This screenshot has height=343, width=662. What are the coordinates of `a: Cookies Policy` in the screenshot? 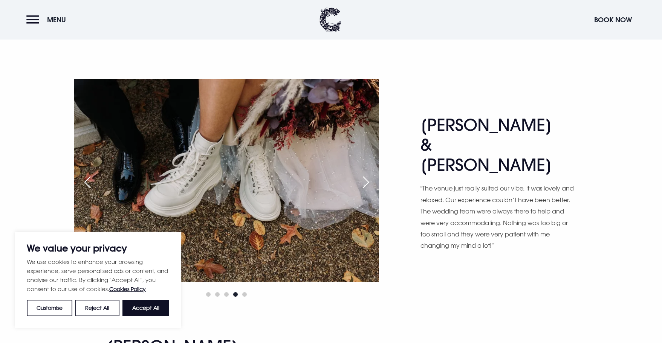 It's located at (127, 289).